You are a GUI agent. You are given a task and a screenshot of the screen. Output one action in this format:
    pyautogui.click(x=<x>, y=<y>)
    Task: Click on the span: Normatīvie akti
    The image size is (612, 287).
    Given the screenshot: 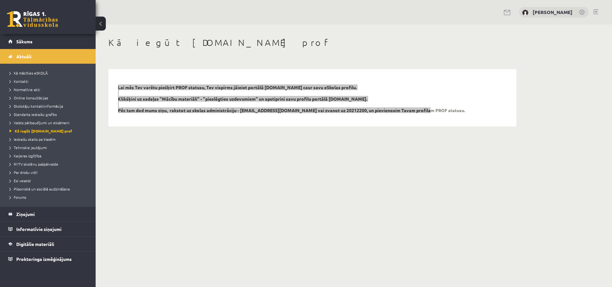 What is the action you would take?
    pyautogui.click(x=25, y=90)
    